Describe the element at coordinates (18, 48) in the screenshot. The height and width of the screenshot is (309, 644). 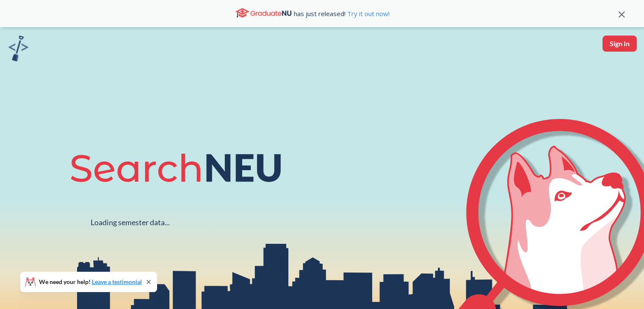
I see `img: sandbox logo` at that location.